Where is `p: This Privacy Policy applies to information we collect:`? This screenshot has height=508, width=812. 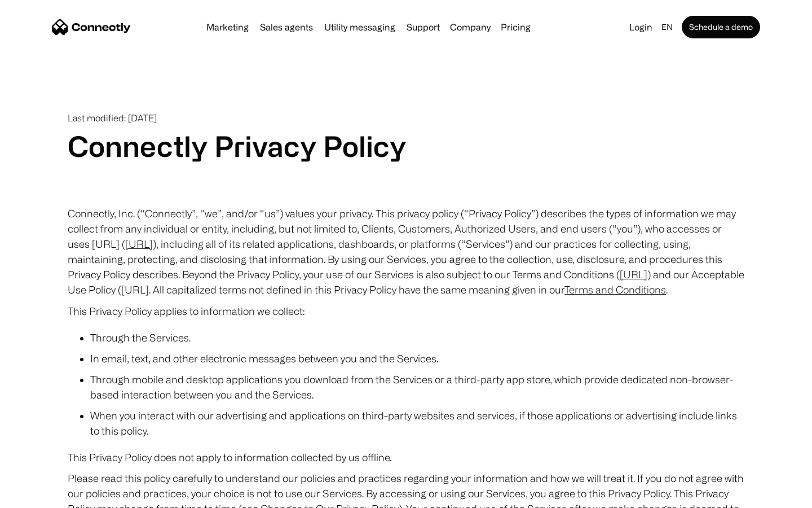
p: This Privacy Policy applies to information we collect: is located at coordinates (406, 311).